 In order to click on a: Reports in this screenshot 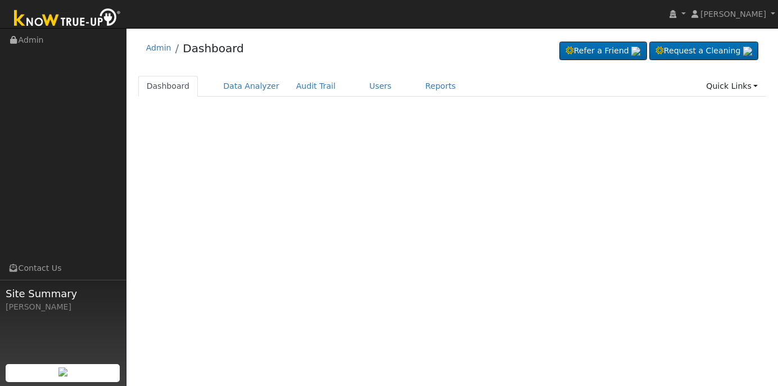, I will do `click(441, 86)`.